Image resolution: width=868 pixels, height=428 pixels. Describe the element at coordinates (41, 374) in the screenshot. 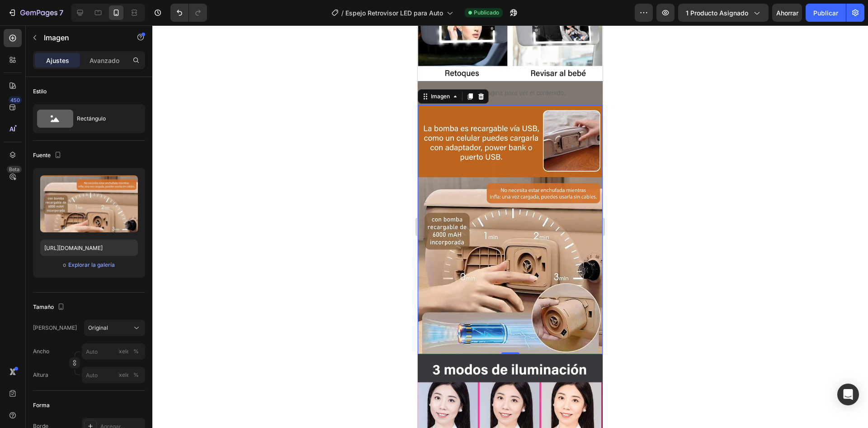

I see `font: Altura` at that location.